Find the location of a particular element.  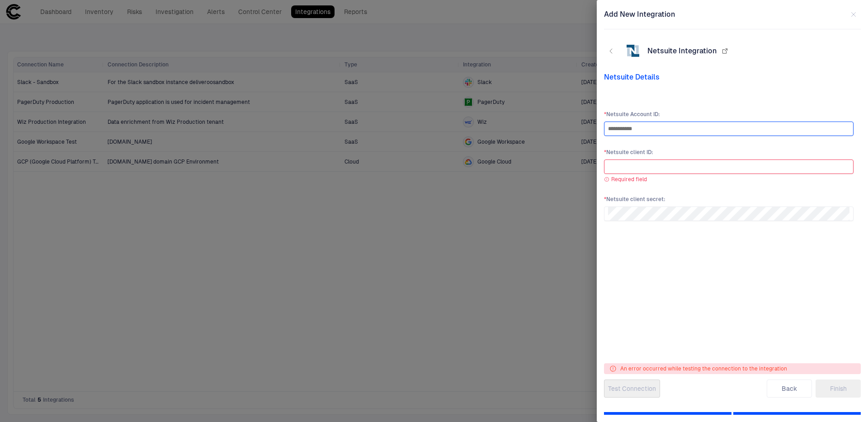

span: Netsuite Integration is located at coordinates (682, 52).